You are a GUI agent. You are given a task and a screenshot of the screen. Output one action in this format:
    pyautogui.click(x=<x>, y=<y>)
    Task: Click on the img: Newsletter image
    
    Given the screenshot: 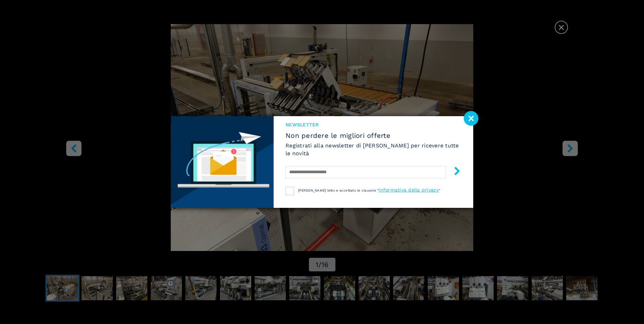 What is the action you would take?
    pyautogui.click(x=222, y=162)
    